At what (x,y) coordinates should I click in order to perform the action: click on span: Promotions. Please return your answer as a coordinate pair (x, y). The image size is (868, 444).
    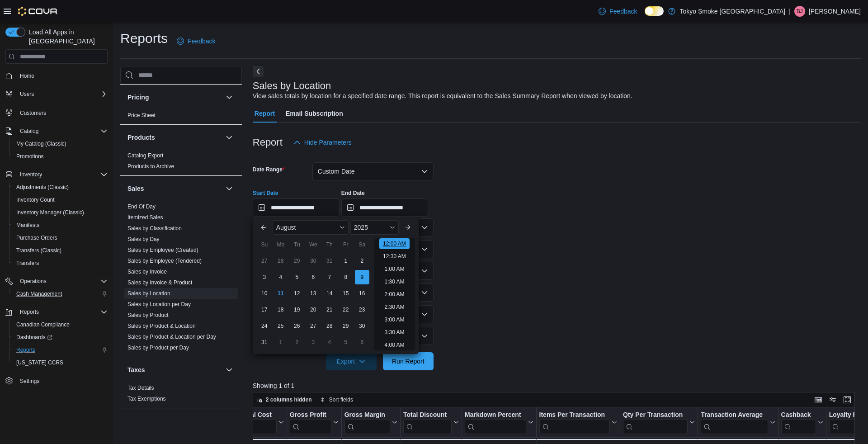
    Looking at the image, I should click on (30, 157).